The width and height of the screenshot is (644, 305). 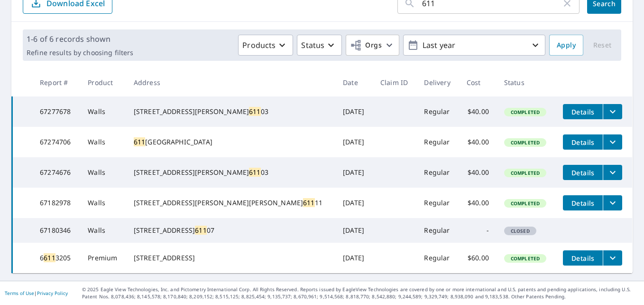 I want to click on td: 67182978, so click(x=56, y=203).